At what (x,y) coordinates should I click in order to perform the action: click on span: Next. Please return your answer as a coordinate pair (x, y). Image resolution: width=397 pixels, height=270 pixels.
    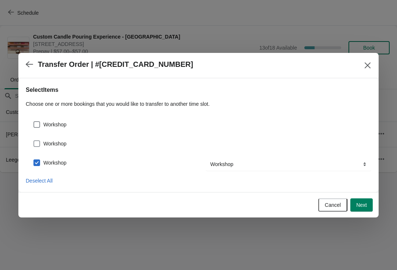
    Looking at the image, I should click on (361, 205).